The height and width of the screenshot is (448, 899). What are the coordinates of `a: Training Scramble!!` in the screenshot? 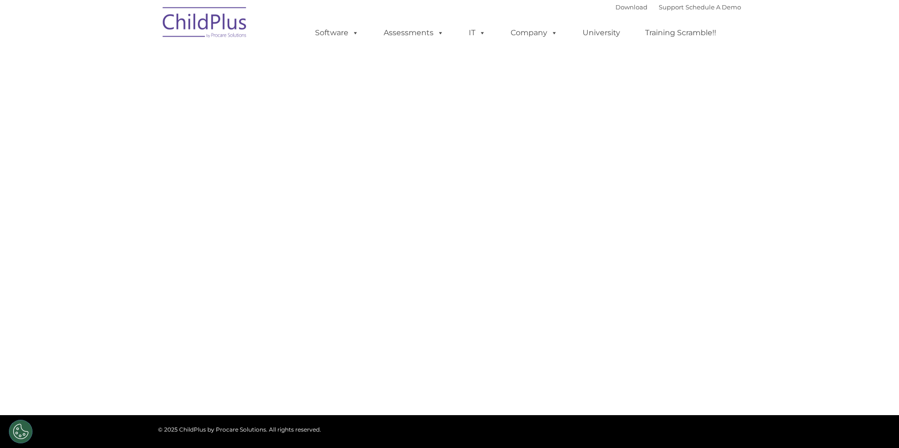 It's located at (680, 33).